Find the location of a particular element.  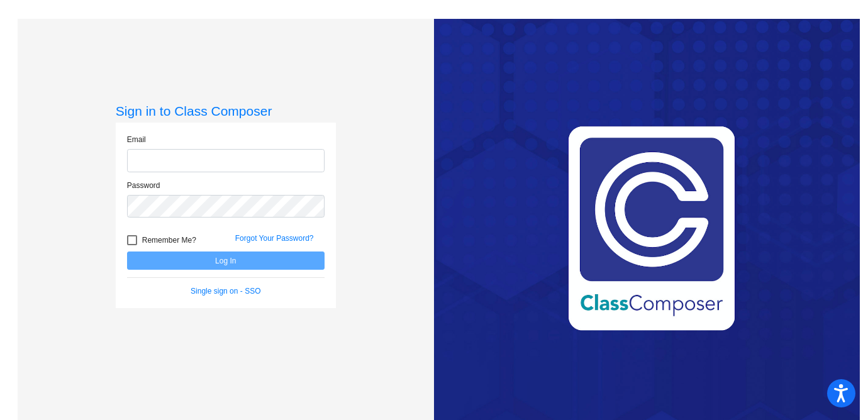

label: Email is located at coordinates (137, 140).